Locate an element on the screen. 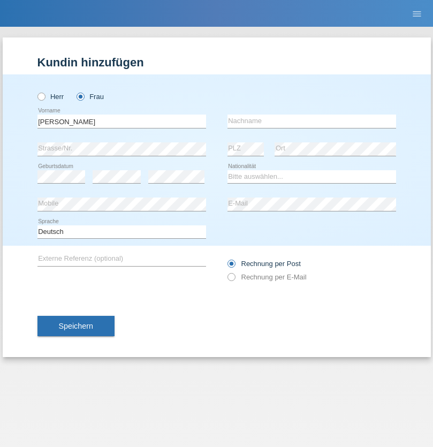  label: Rechnung per E-Mail is located at coordinates (267, 277).